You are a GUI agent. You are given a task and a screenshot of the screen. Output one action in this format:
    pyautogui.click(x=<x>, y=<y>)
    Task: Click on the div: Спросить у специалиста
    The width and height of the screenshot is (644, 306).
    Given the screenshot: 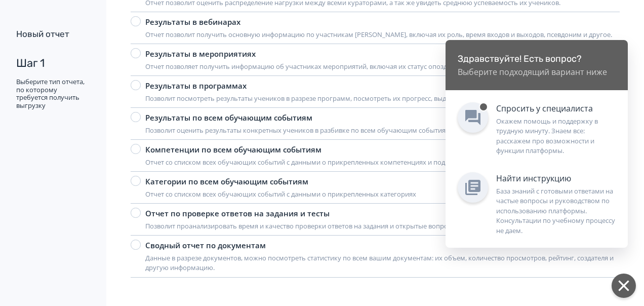 What is the action you would take?
    pyautogui.click(x=556, y=109)
    